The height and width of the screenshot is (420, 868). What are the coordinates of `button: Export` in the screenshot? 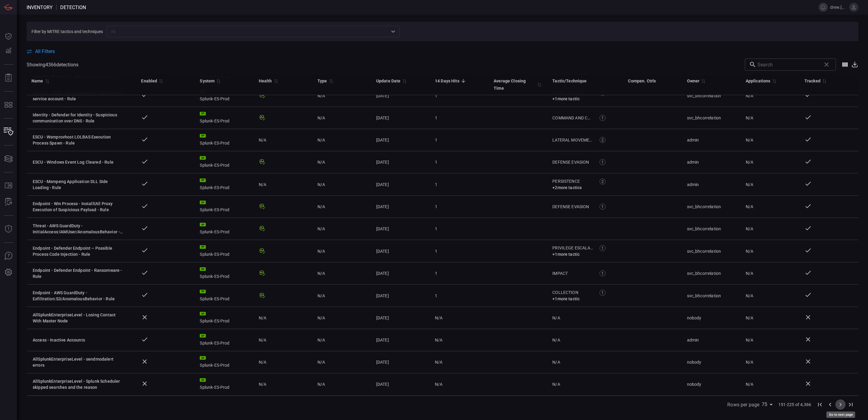 It's located at (854, 64).